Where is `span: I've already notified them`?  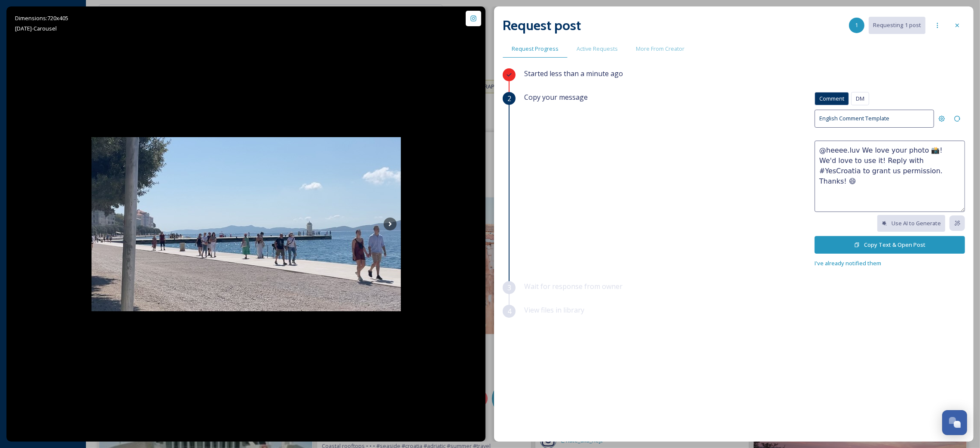
span: I've already notified them is located at coordinates (848, 263).